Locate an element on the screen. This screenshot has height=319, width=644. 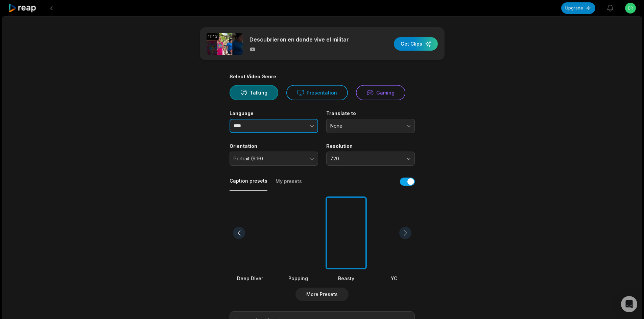
div: Deep Diver is located at coordinates (250, 279).